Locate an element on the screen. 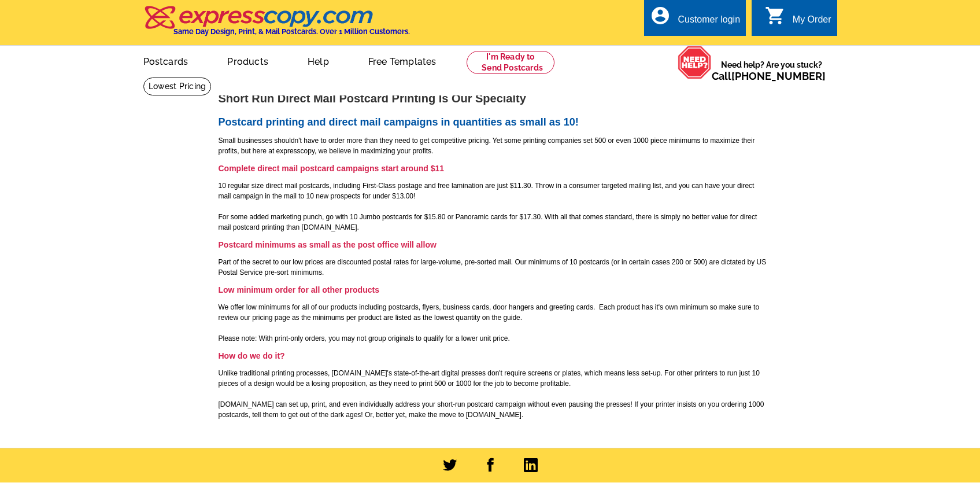 The width and height of the screenshot is (980, 490). h2: Postcard printing and direct mail campaigns in quantities as small as 10! is located at coordinates (493, 122).